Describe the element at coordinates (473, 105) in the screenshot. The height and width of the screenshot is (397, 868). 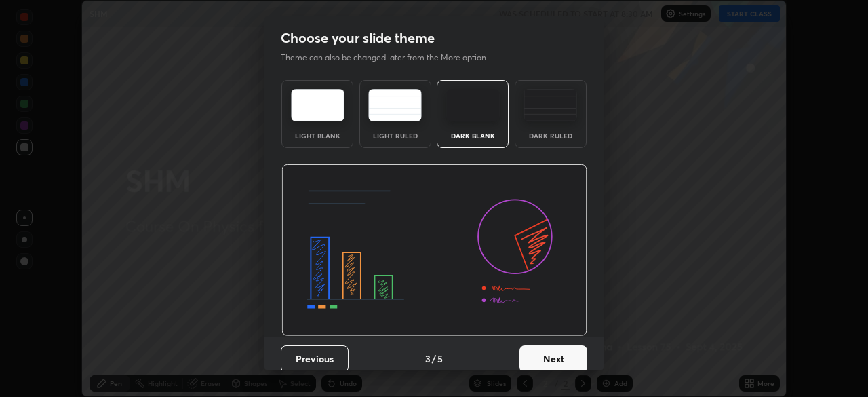
I see `img: darkTheme.f0cc69e5.svg` at that location.